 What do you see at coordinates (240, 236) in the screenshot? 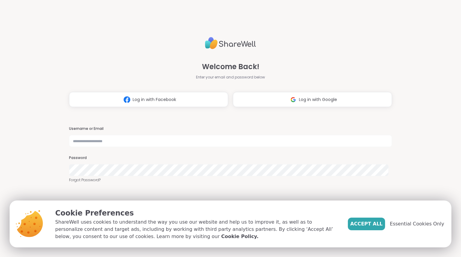
I see `a: Cookie Policy.` at bounding box center [240, 236].